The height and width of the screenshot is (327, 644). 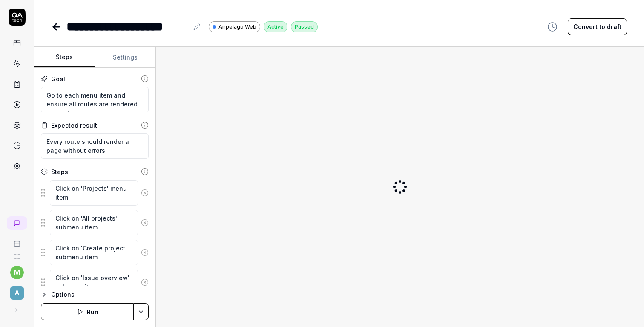 What do you see at coordinates (17, 273) in the screenshot?
I see `button: m` at bounding box center [17, 273].